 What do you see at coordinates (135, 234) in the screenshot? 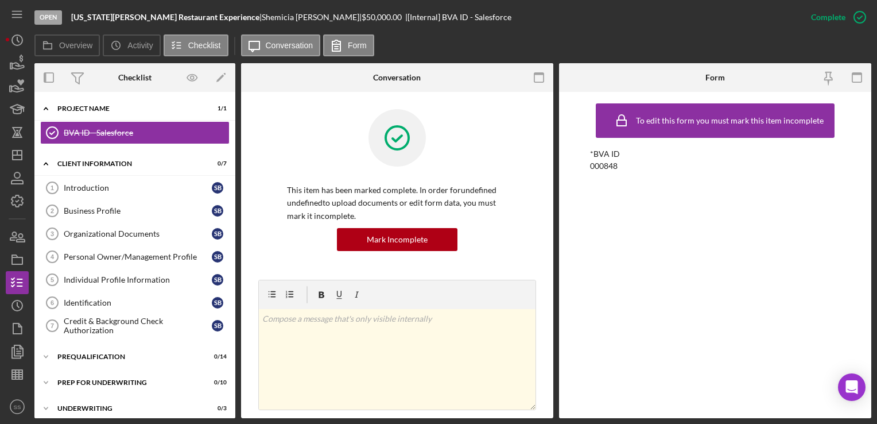
I see `a: 3Organizational DocumentsSB` at bounding box center [135, 234].